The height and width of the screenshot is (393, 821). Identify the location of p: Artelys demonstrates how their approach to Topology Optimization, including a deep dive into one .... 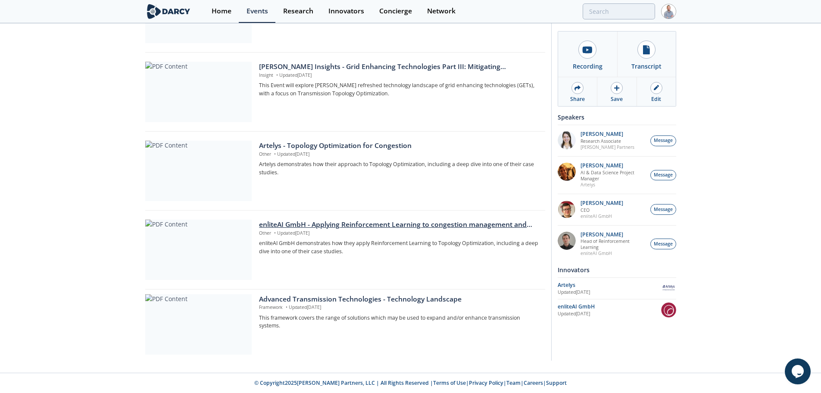
(399, 168).